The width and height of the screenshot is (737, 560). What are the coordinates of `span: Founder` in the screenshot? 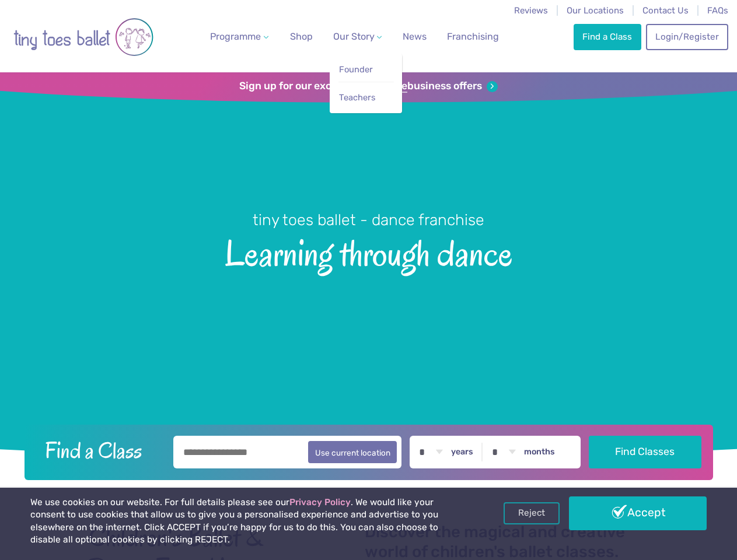 It's located at (356, 70).